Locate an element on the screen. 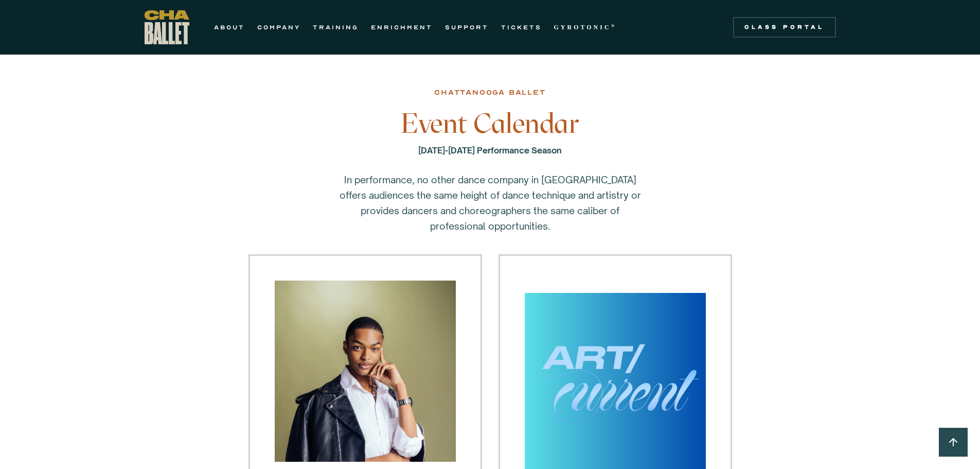  a: TICKETS is located at coordinates (521, 27).